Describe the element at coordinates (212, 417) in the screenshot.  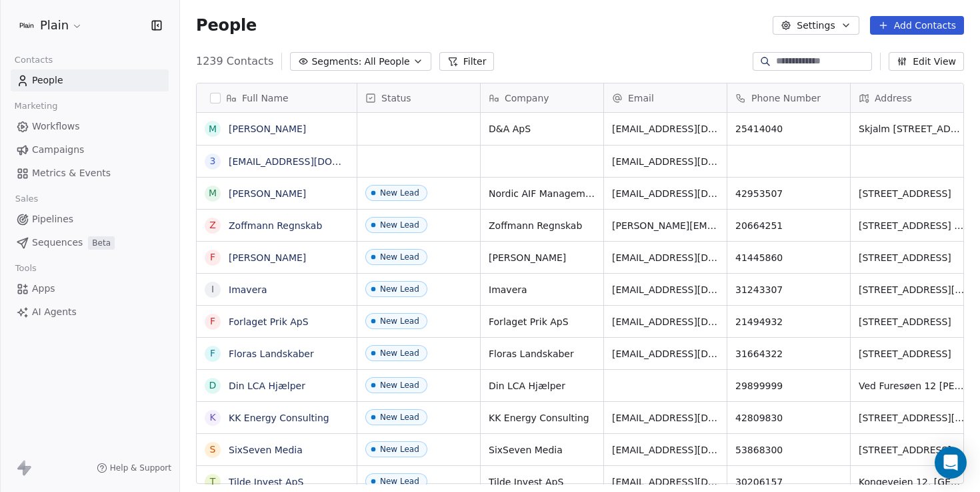
I see `div: K` at that location.